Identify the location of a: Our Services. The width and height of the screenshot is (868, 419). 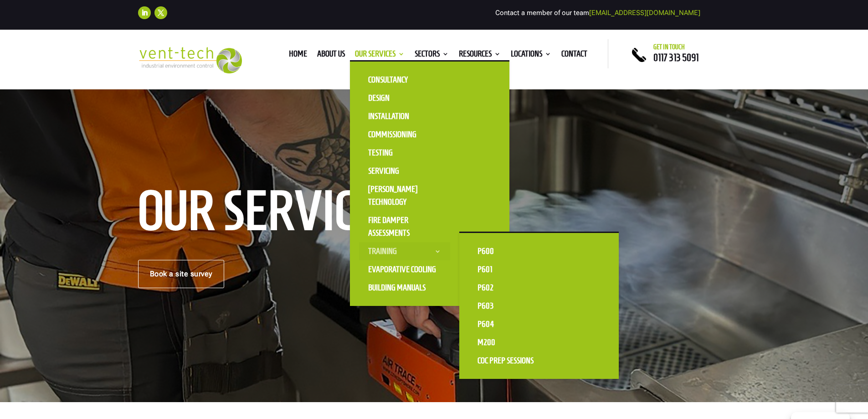
(380, 56).